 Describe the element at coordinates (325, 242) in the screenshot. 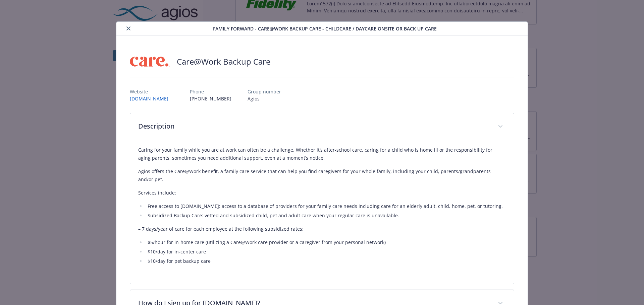

I see `li: $5/hour for in-home care (utilizing a Care@Work care provider or a caregiver from your personal n...` at that location.